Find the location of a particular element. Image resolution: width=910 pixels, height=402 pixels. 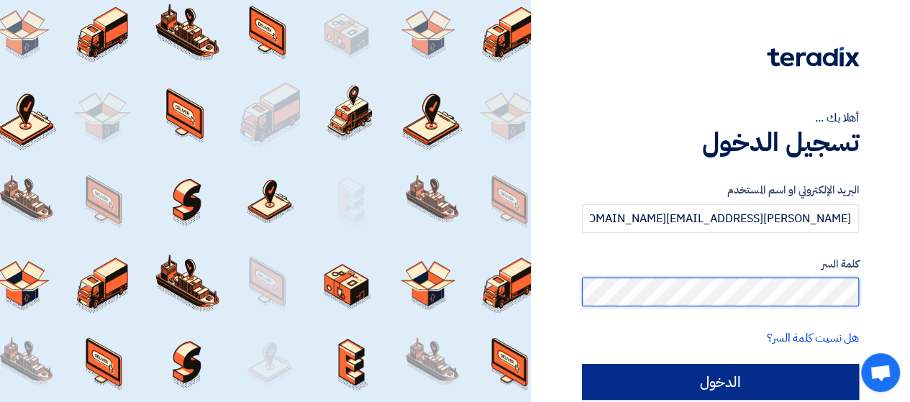

img: Teradix logo is located at coordinates (813, 57).